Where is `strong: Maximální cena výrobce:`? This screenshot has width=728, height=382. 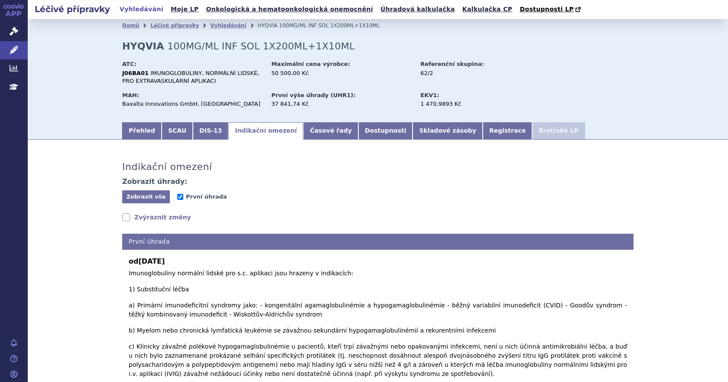 strong: Maximální cena výrobce: is located at coordinates (311, 64).